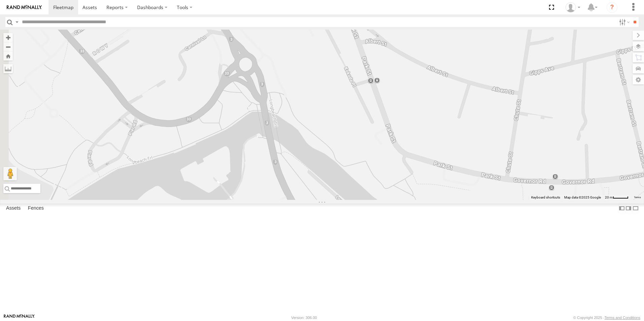 The width and height of the screenshot is (644, 321). Describe the element at coordinates (36, 209) in the screenshot. I see `label: Fences` at that location.